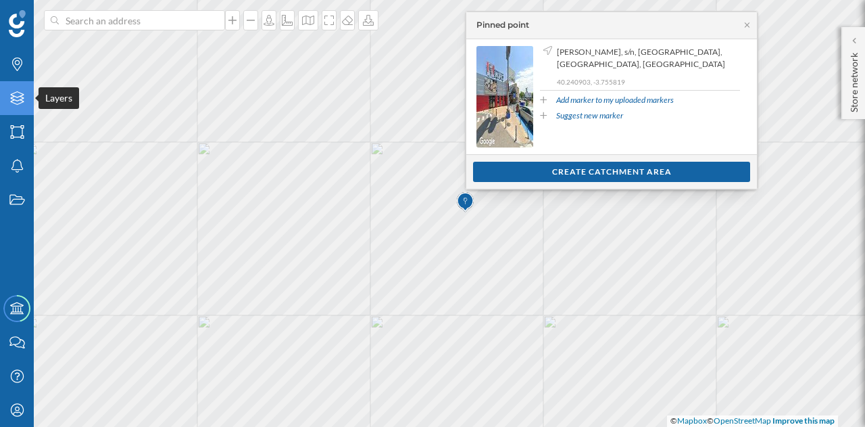  I want to click on p: Store network, so click(854, 80).